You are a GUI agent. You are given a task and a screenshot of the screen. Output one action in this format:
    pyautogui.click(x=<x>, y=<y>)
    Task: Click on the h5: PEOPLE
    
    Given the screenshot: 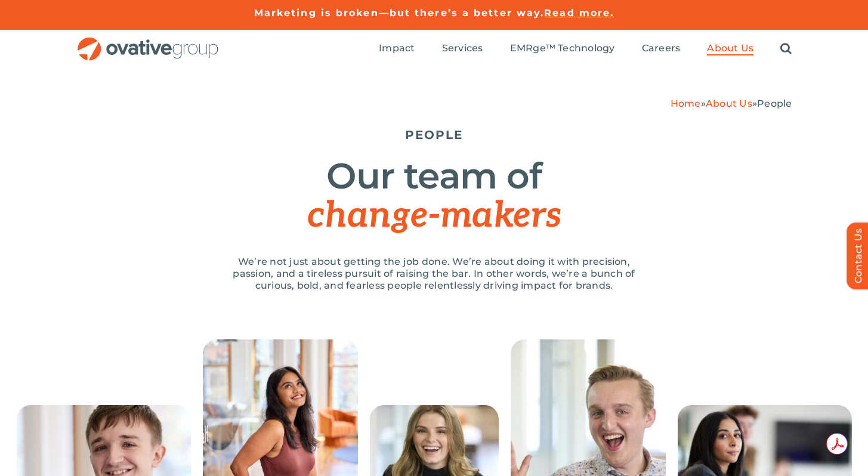 What is the action you would take?
    pyautogui.click(x=434, y=135)
    